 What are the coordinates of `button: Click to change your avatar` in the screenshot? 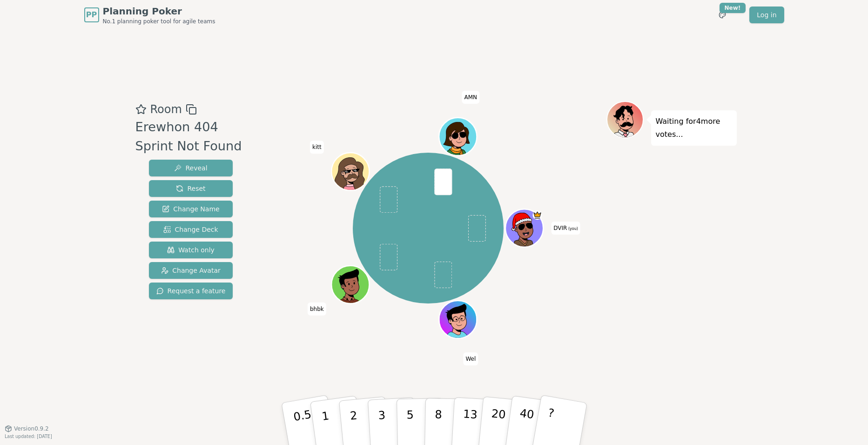 It's located at (524, 228).